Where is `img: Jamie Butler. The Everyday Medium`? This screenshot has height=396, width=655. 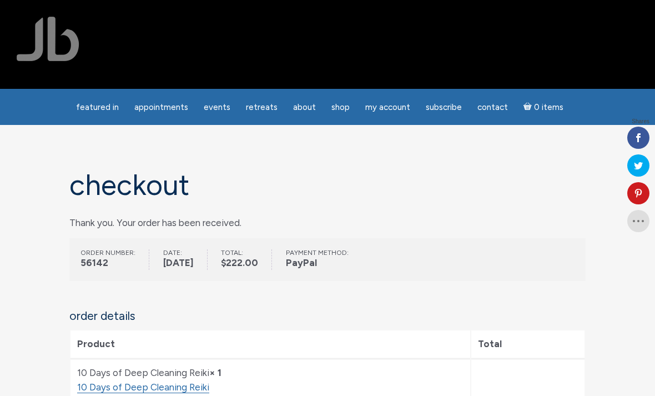 img: Jamie Butler. The Everyday Medium is located at coordinates (48, 39).